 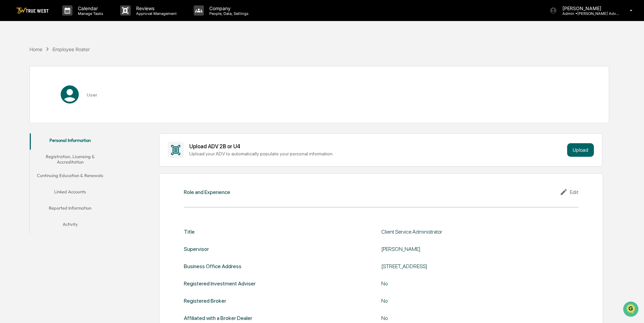 I want to click on p: How can we help?, so click(x=65, y=19).